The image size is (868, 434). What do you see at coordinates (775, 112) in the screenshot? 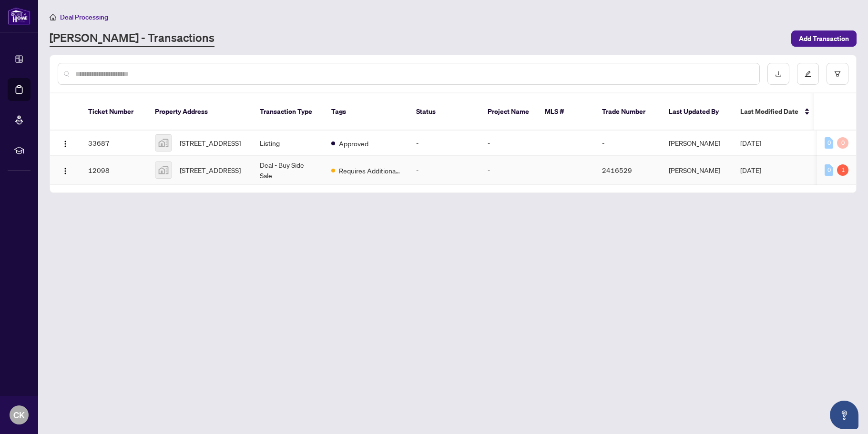
I see `th: Last Modified Date` at bounding box center [775, 112].